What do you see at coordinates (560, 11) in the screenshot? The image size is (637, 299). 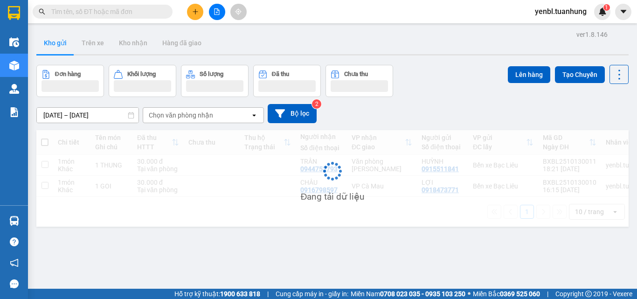 I see `span: yenbl.tuanhung` at bounding box center [560, 11].